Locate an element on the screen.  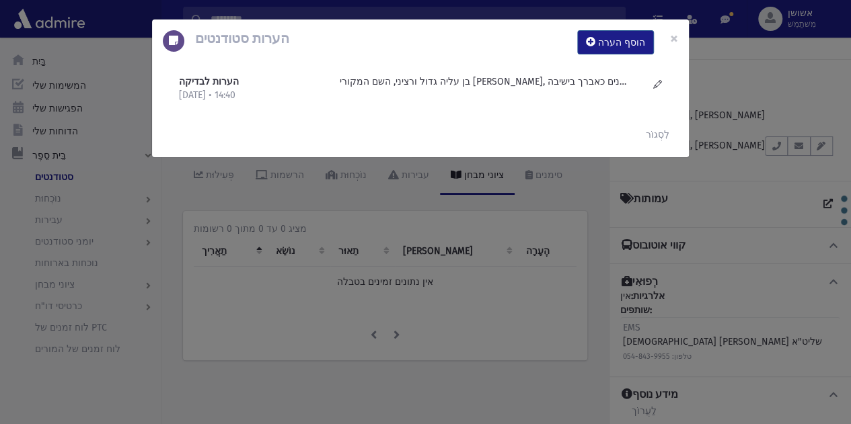
font: לִסְגוֹר is located at coordinates (657, 134).